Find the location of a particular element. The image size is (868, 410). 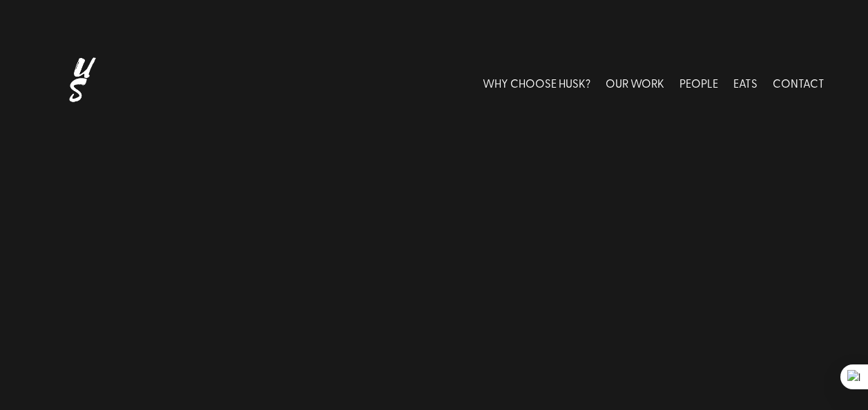

a: OUR WORK is located at coordinates (635, 82).